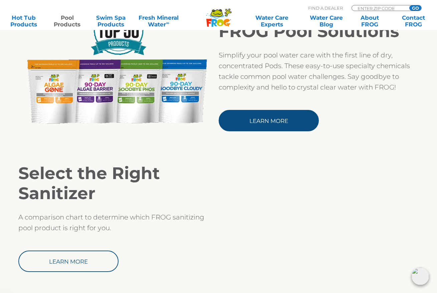  What do you see at coordinates (413, 21) in the screenshot?
I see `a: ContactFROG` at bounding box center [413, 21].